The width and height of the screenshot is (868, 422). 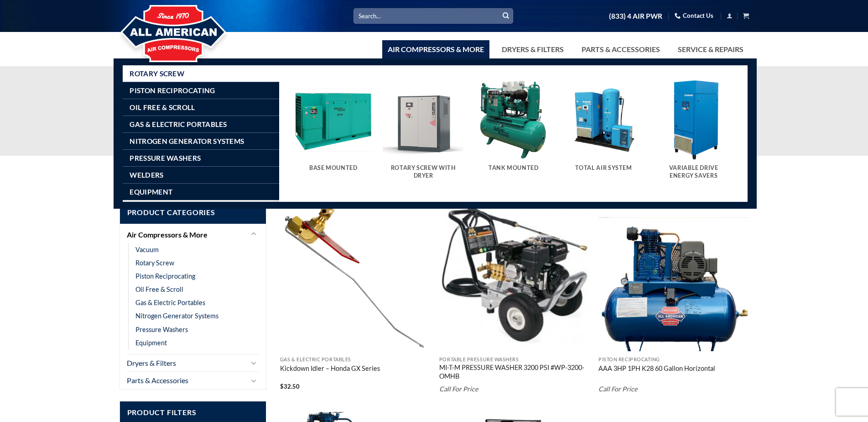 What do you see at coordinates (147, 249) in the screenshot?
I see `a: Vacuum` at bounding box center [147, 249].